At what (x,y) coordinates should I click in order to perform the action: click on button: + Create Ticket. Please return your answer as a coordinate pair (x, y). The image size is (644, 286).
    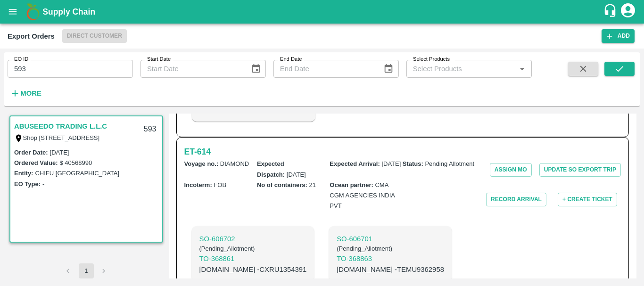
    Looking at the image, I should click on (587, 199).